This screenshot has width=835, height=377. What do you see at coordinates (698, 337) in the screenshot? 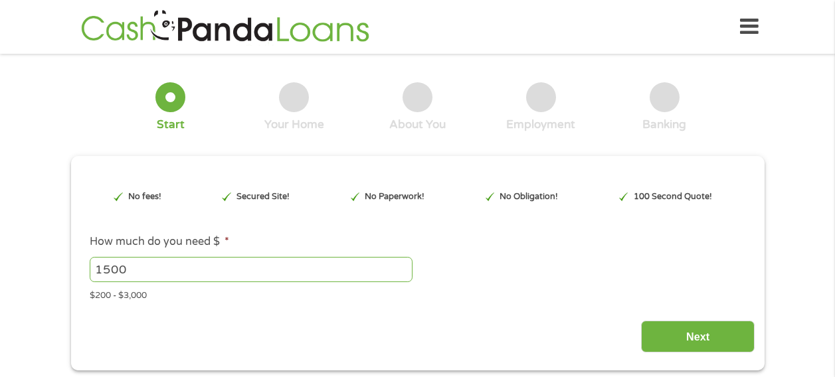
I see `input: Next` at bounding box center [698, 337].